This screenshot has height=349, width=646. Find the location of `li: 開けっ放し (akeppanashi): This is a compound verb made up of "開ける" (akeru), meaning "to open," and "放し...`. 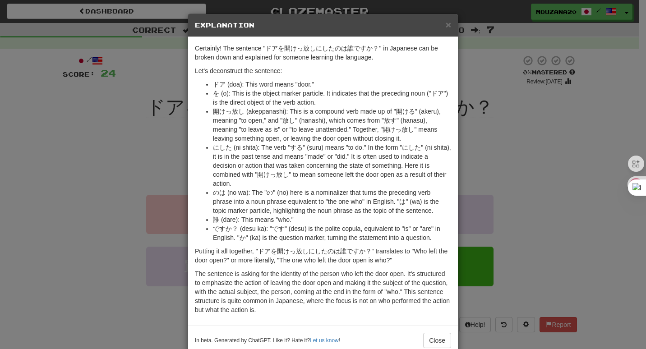

li: 開けっ放し (akeppanashi): This is a compound verb made up of "開ける" (akeru), meaning "to open," and "放し... is located at coordinates (332, 125).